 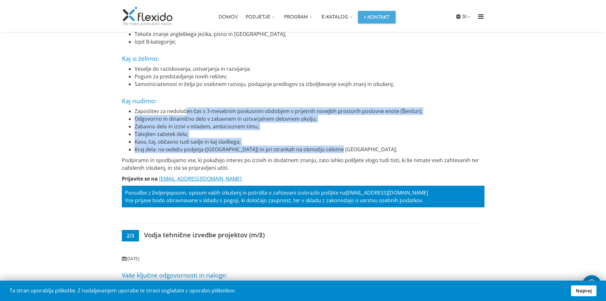 What do you see at coordinates (592, 284) in the screenshot?
I see `img: whatsapp_icon_white.svg` at bounding box center [592, 284].